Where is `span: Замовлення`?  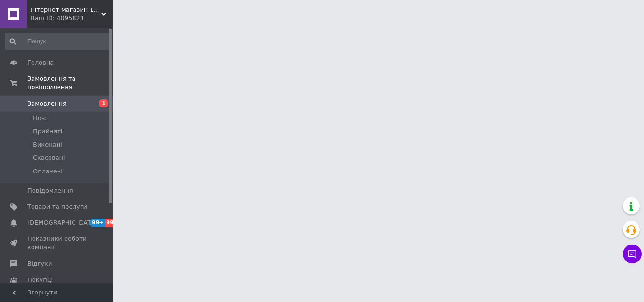
span: Замовлення is located at coordinates (47, 104).